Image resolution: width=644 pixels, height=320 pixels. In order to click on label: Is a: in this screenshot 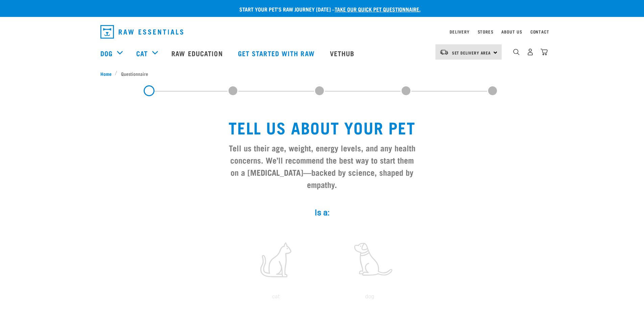, I will do `click(322, 212)`.